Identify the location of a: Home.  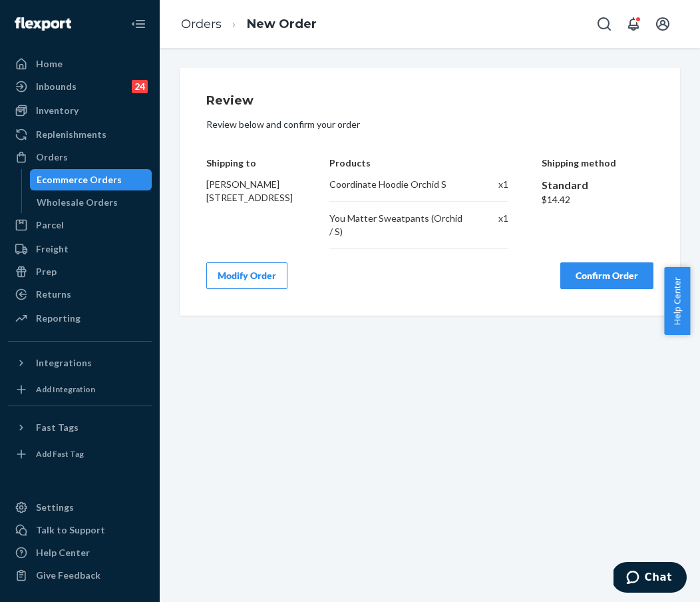
(80, 64).